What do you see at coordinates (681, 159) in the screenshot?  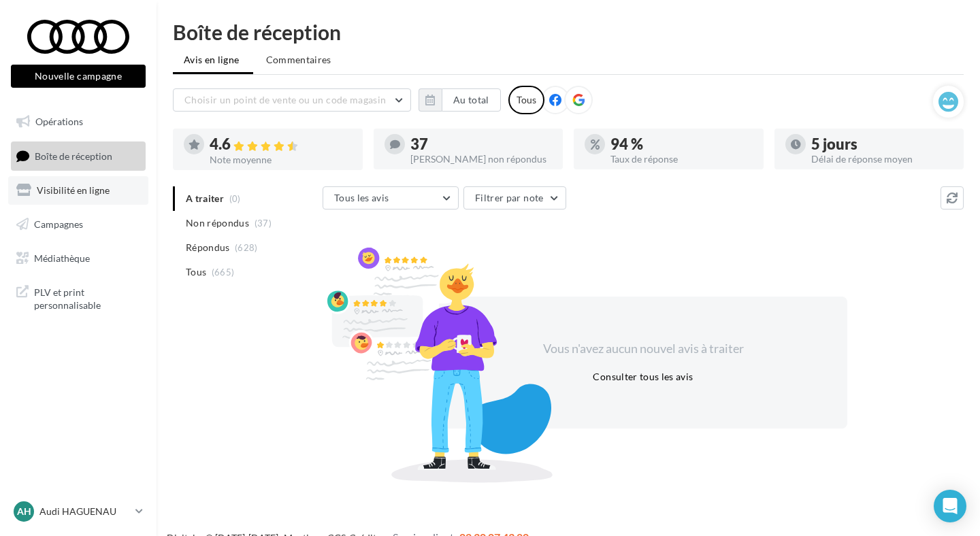 I see `div: Taux de réponse` at bounding box center [681, 159].